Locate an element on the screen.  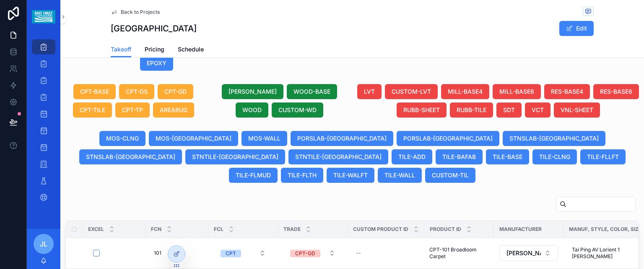
span: Excel is located at coordinates (96, 230).